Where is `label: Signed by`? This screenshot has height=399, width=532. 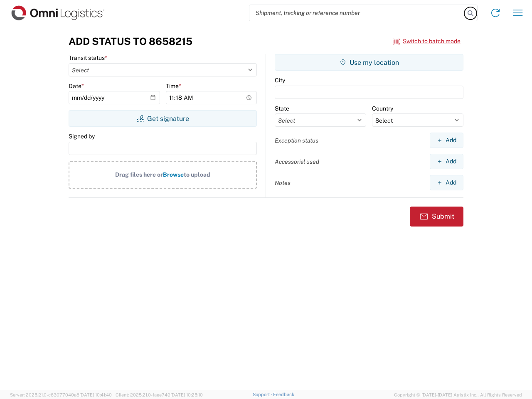
label: Signed by is located at coordinates (82, 136).